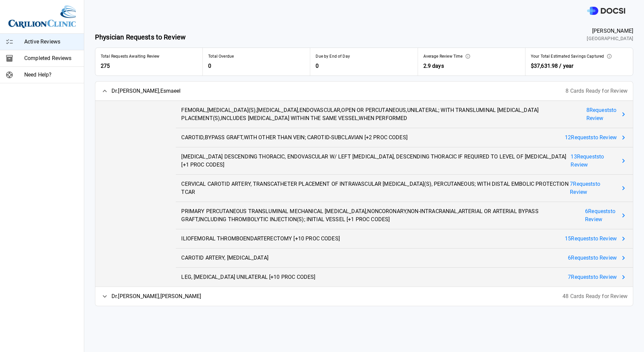 This screenshot has height=352, width=644. What do you see at coordinates (140, 37) in the screenshot?
I see `span: Physician Requests to Review` at bounding box center [140, 37].